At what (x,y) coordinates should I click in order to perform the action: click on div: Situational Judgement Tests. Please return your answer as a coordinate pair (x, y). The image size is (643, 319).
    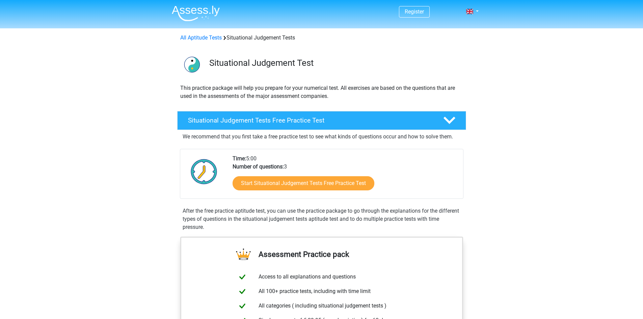
    Looking at the image, I should click on (321, 38).